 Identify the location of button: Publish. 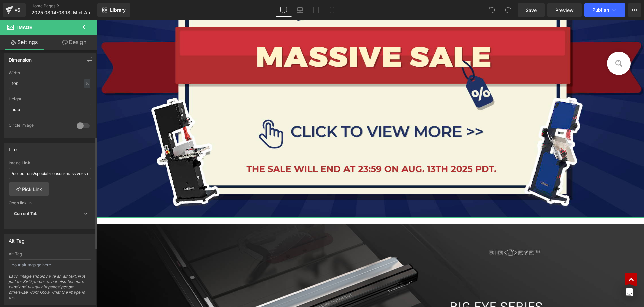
(605, 10).